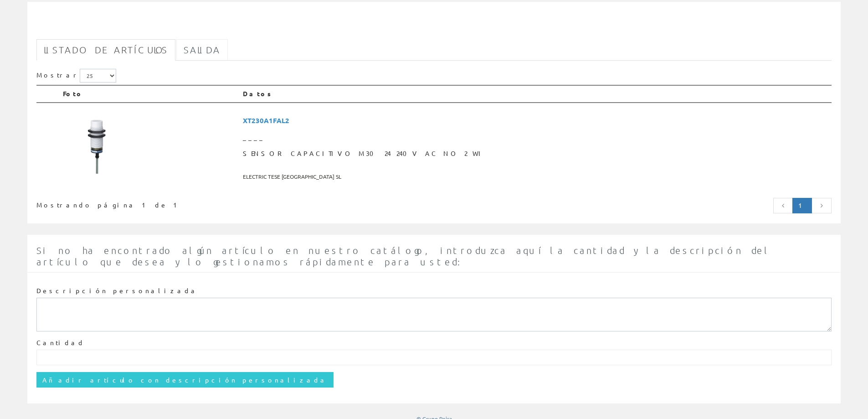 This screenshot has height=419, width=868. What do you see at coordinates (364, 153) in the screenshot?
I see `font: SENSOR CAPACITIVO M30 24 240V AC NO 2 WI` at bounding box center [364, 153].